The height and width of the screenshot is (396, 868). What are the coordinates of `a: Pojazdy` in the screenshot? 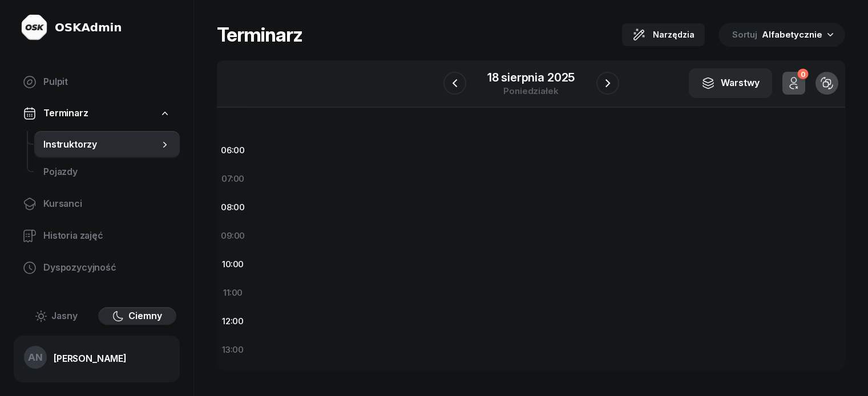 It's located at (107, 172).